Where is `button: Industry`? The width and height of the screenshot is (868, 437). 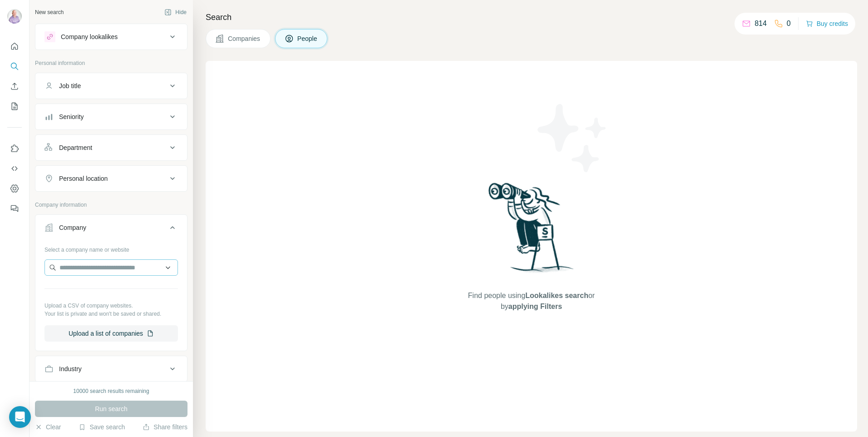 button: Industry is located at coordinates (111, 369).